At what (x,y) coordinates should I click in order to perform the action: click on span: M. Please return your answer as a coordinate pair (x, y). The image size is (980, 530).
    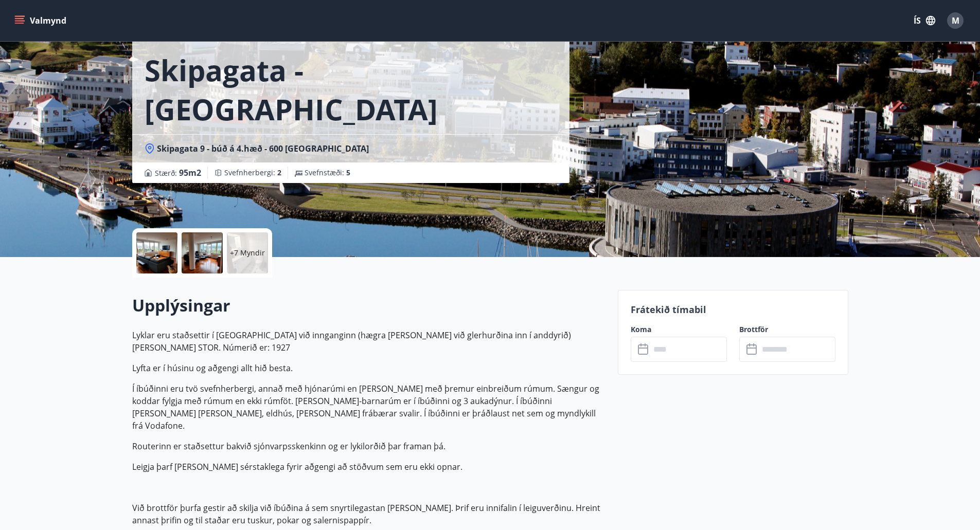
    Looking at the image, I should click on (955, 21).